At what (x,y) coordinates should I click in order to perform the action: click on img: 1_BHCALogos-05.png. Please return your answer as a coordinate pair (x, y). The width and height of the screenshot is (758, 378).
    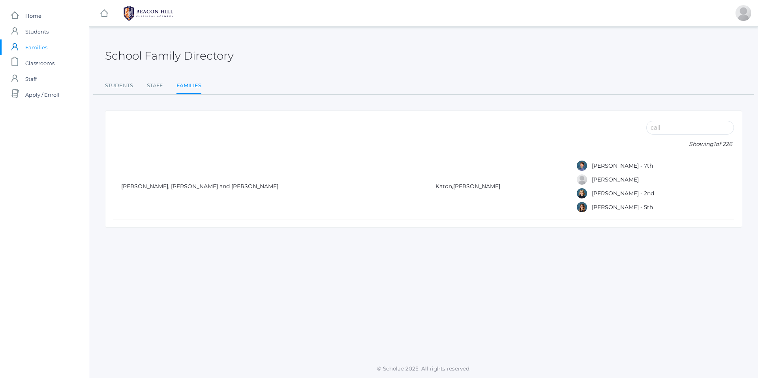
    Looking at the image, I should click on (148, 13).